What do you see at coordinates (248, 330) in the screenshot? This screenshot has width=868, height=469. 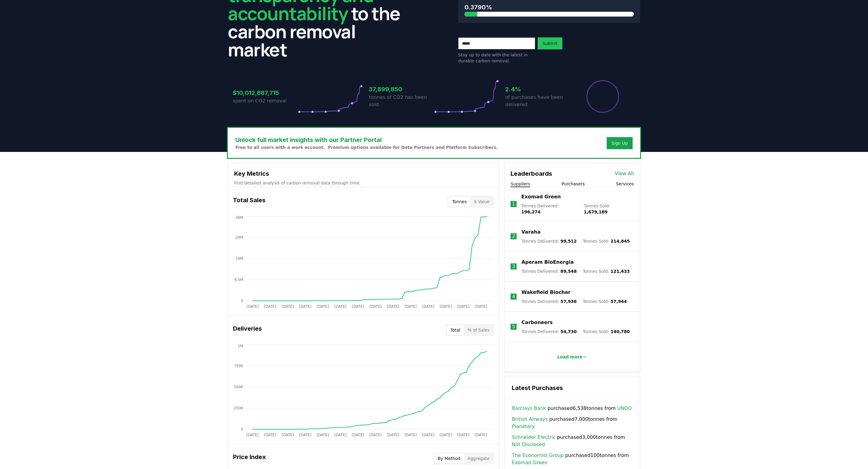 I see `h3: Deliveries` at bounding box center [248, 330].